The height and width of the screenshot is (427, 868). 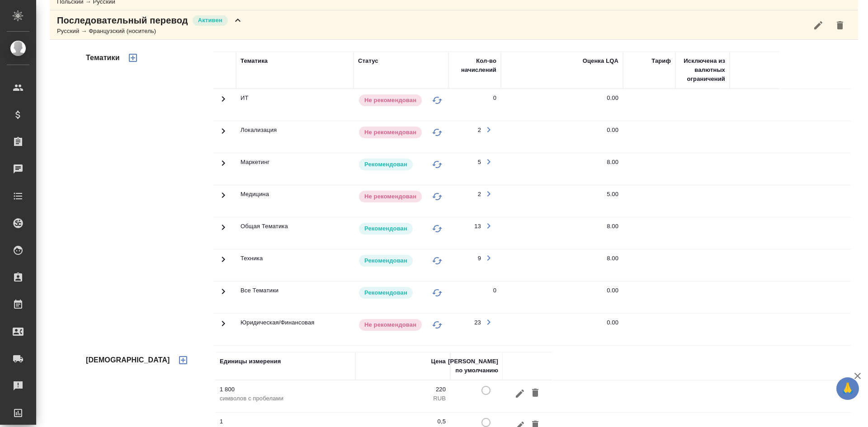 What do you see at coordinates (250, 362) in the screenshot?
I see `div: Единицы измерения` at bounding box center [250, 362].